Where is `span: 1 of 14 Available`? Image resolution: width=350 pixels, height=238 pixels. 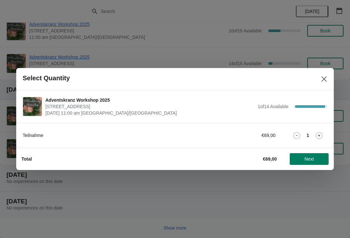 span: 1 of 14 Available is located at coordinates (273, 107).